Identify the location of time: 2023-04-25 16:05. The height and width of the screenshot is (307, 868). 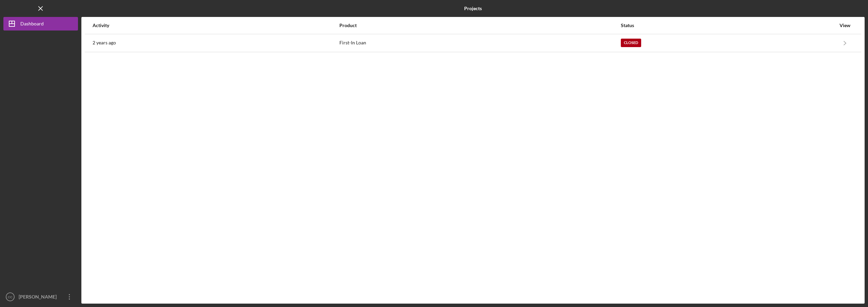
(104, 43).